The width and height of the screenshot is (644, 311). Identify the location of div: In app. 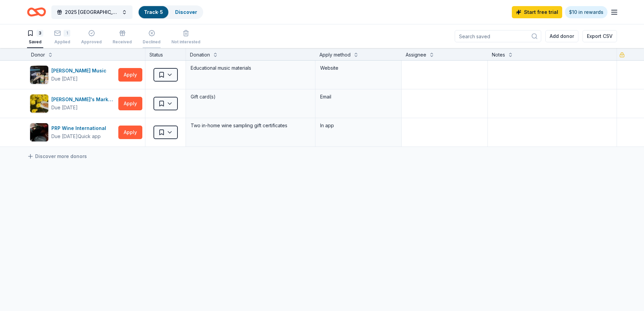
(358, 126).